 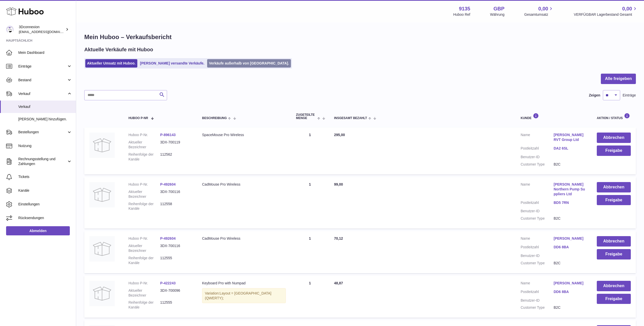 What do you see at coordinates (168, 135) in the screenshot?
I see `a: P-896143` at bounding box center [168, 135].